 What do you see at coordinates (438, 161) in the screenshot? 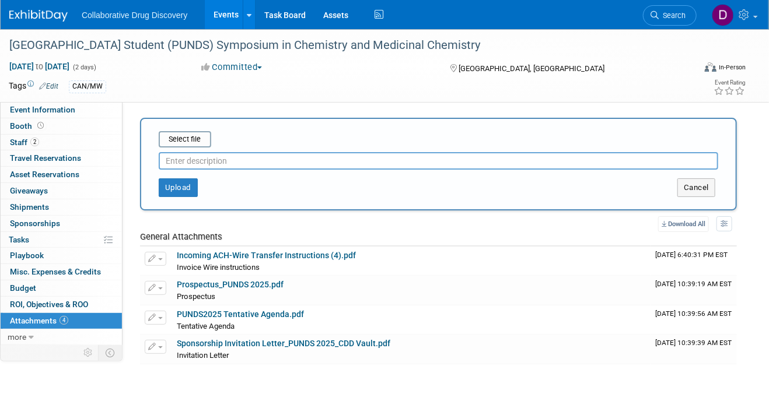
I see `input: Enter description` at bounding box center [438, 161].